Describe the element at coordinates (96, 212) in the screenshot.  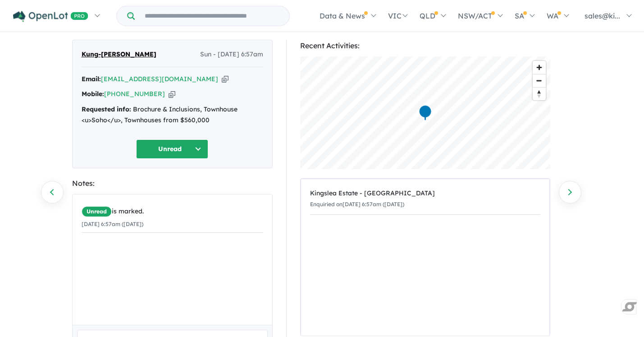
I see `span: Unread` at that location.